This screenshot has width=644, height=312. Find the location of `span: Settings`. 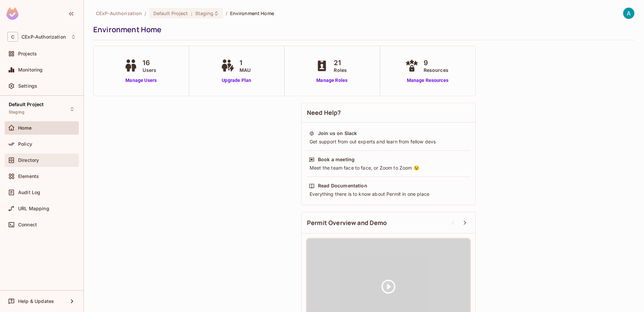

span: Settings is located at coordinates (27, 86).